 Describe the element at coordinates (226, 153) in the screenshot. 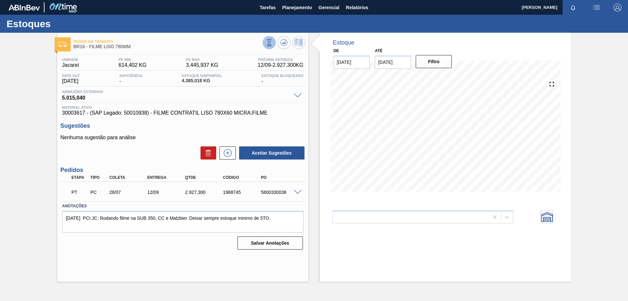

I see `div: Nova sugestão` at that location.